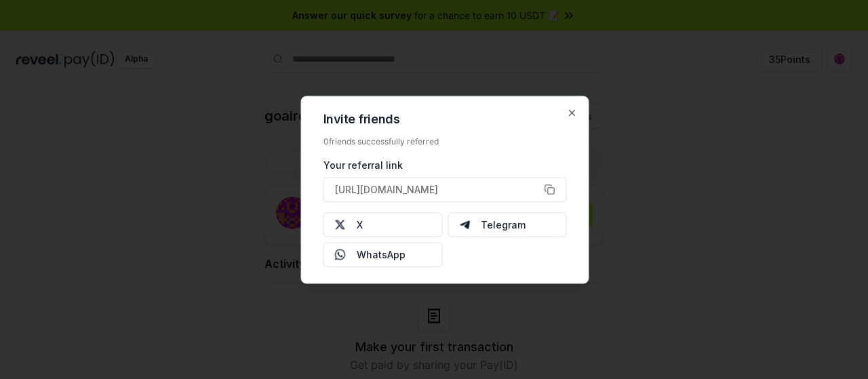 Image resolution: width=868 pixels, height=379 pixels. I want to click on img: X, so click(340, 225).